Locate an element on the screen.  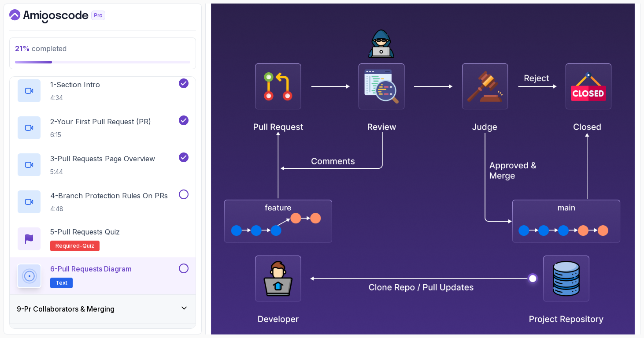
button: 2-Your First Pull Request (PR)6:15 is located at coordinates (103, 128).